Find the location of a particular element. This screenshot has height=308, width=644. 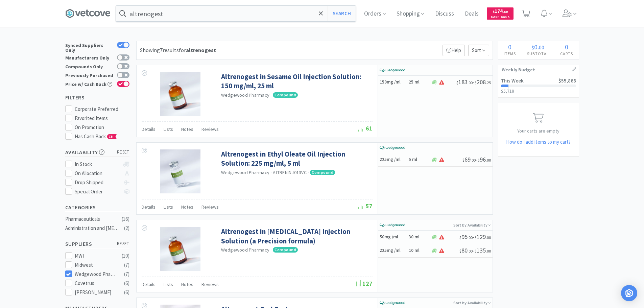

div: Favorited Items is located at coordinates (102, 118).